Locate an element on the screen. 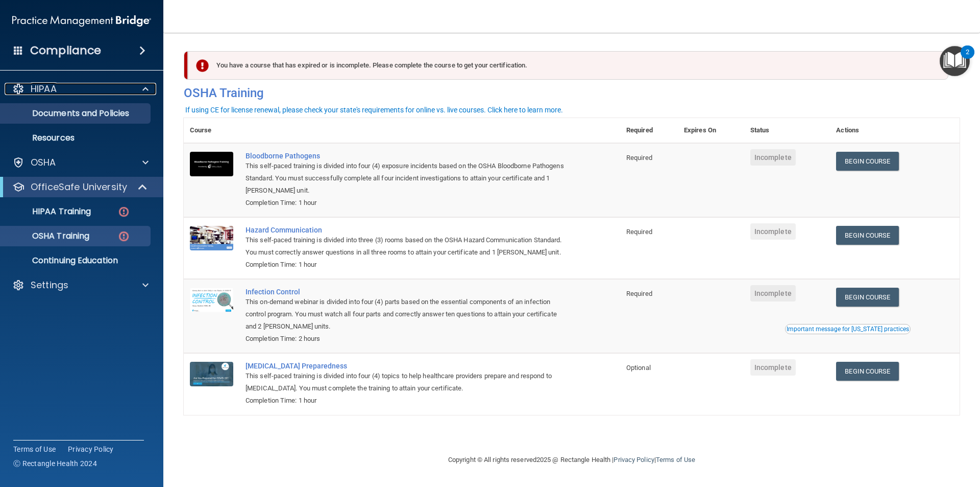  div: This self-paced training is divided into four (4) topics to help healthcare providers prepare and... is located at coordinates (407, 382).